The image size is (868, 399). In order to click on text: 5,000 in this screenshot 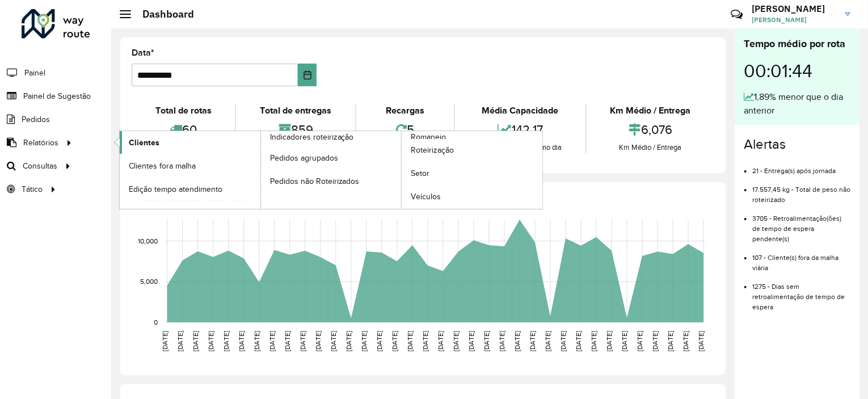, I will do `click(149, 281)`.